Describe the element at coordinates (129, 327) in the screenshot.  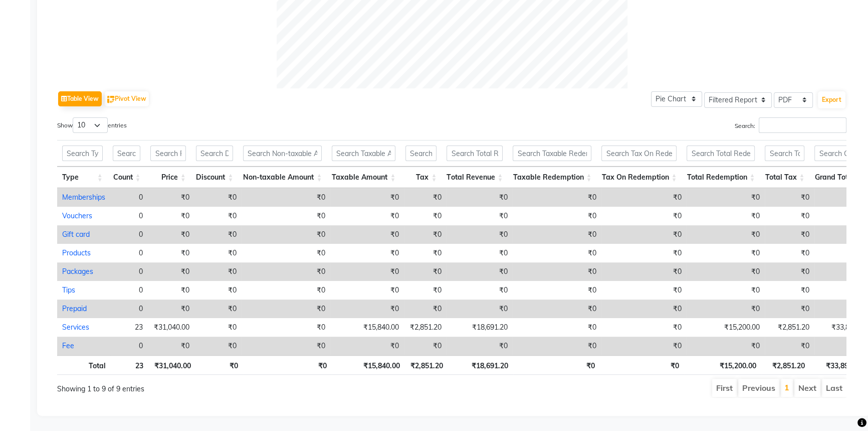
I see `td: 23` at that location.